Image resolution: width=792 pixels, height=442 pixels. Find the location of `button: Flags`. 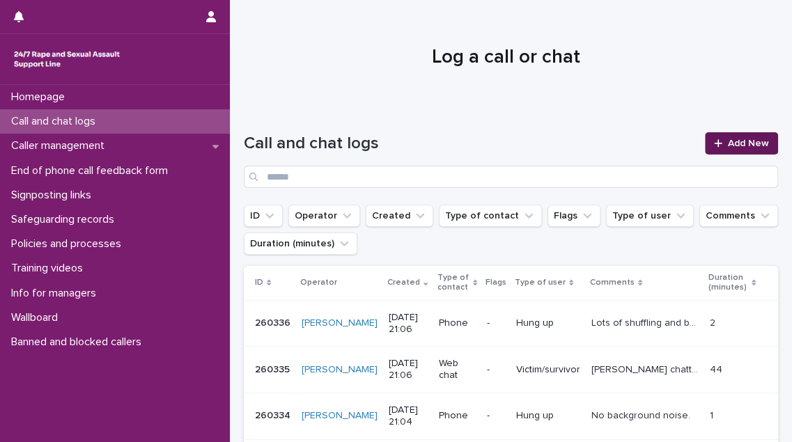

button: Flags is located at coordinates (574, 216).